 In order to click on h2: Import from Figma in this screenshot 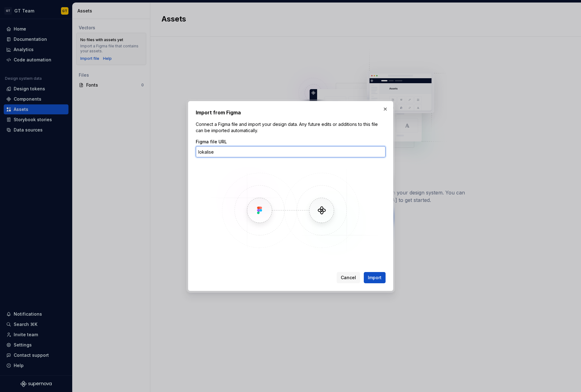, I will do `click(291, 113)`.